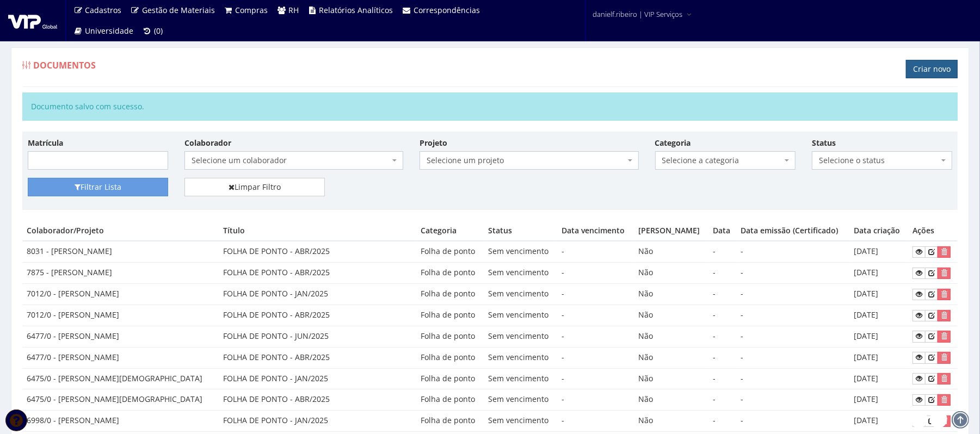 The width and height of the screenshot is (980, 434). What do you see at coordinates (433, 143) in the screenshot?
I see `label: Projeto` at bounding box center [433, 143].